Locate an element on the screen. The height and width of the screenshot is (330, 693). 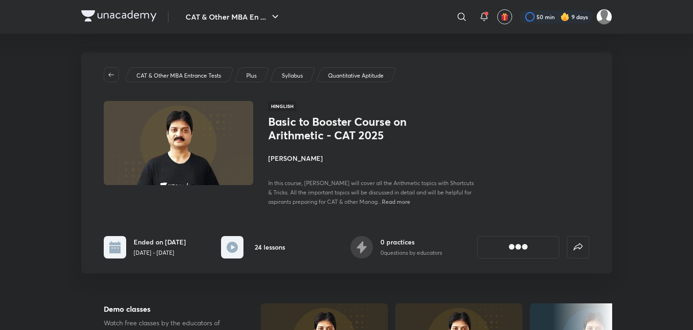
a: Syllabus is located at coordinates (292, 76).